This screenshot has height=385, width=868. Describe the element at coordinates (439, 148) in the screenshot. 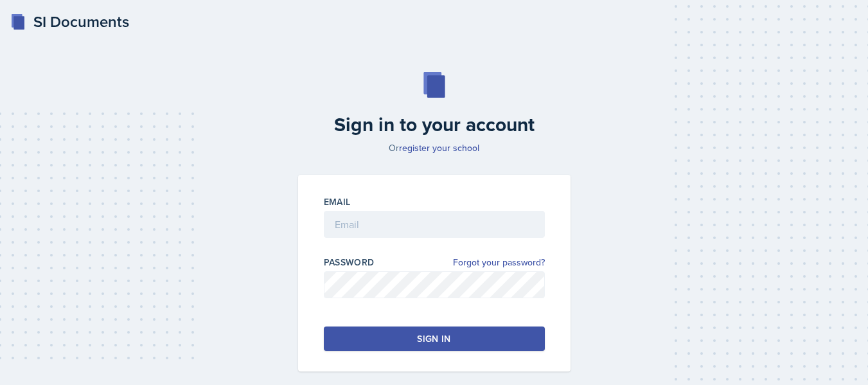

I see `a: register your school` at that location.